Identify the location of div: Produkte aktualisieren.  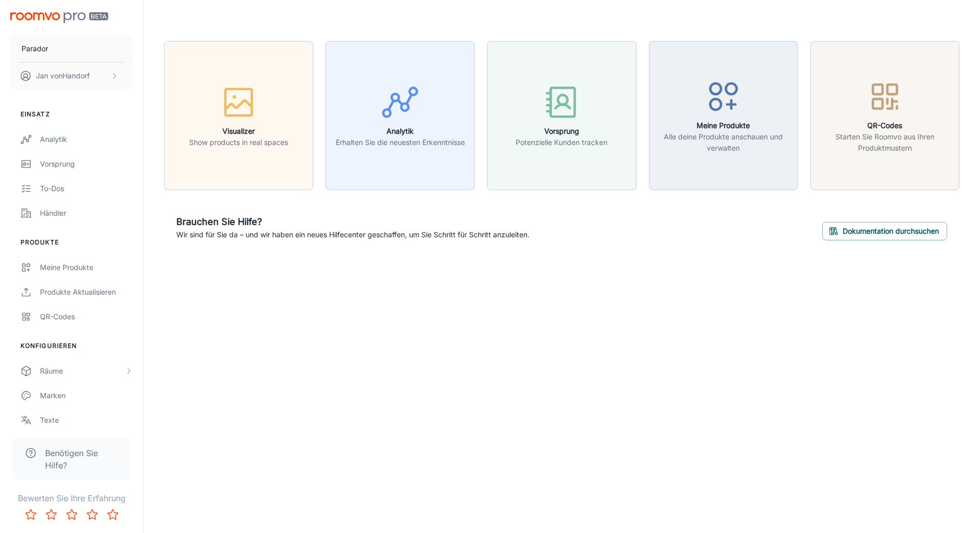
(86, 292).